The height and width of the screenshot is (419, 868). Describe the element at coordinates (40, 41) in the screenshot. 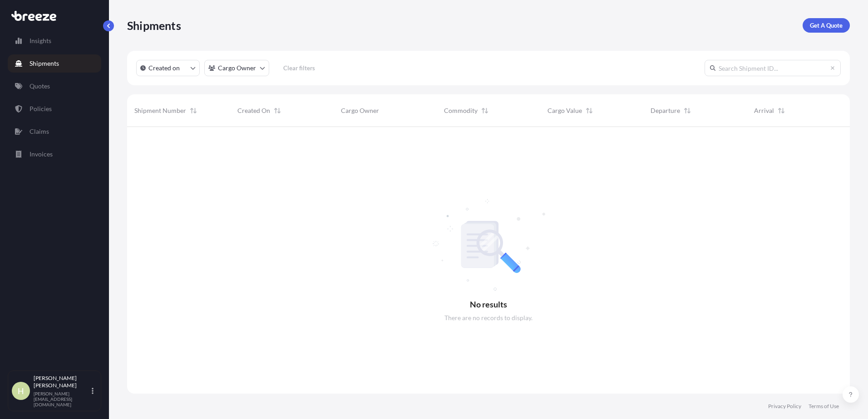

I see `p: Insights` at that location.